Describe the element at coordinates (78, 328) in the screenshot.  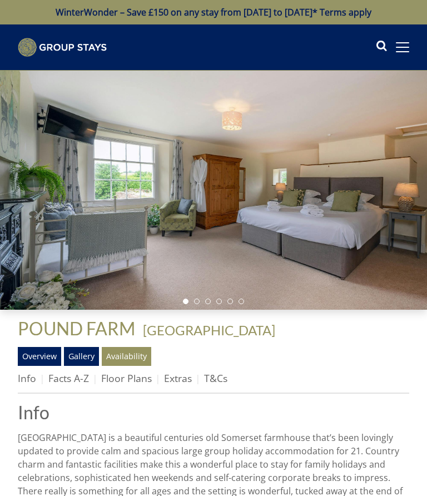
I see `a: POUND FARM` at that location.